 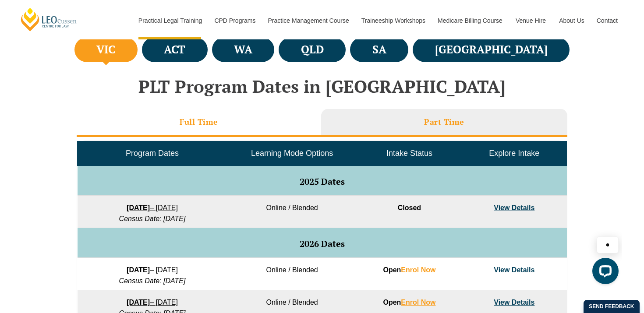 What do you see at coordinates (571, 21) in the screenshot?
I see `a: About Us` at bounding box center [571, 21].